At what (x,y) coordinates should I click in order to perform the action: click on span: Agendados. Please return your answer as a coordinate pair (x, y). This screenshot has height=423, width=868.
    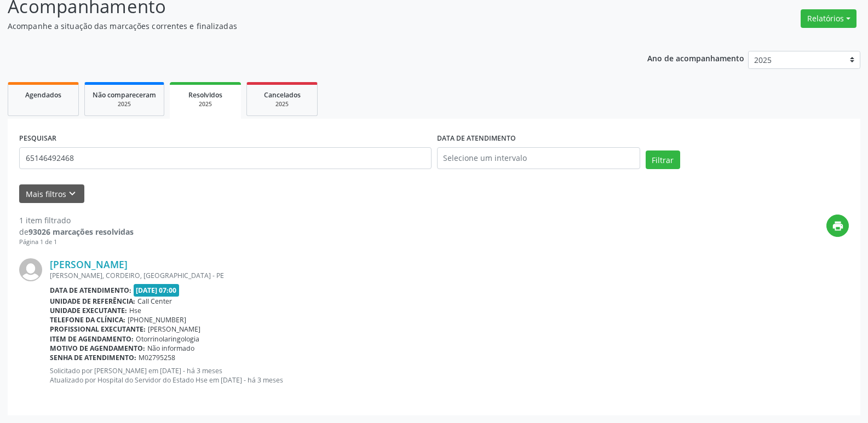
    Looking at the image, I should click on (43, 95).